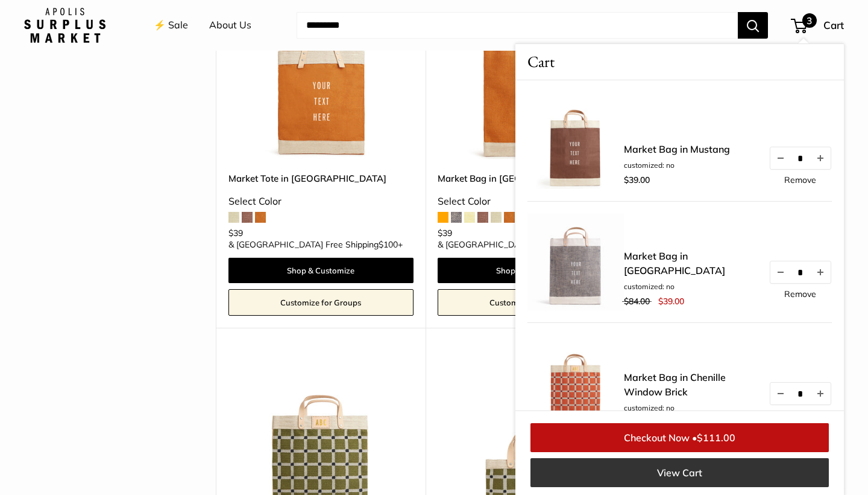  What do you see at coordinates (819, 25) in the screenshot?
I see `a: 3 Cart` at bounding box center [819, 25].